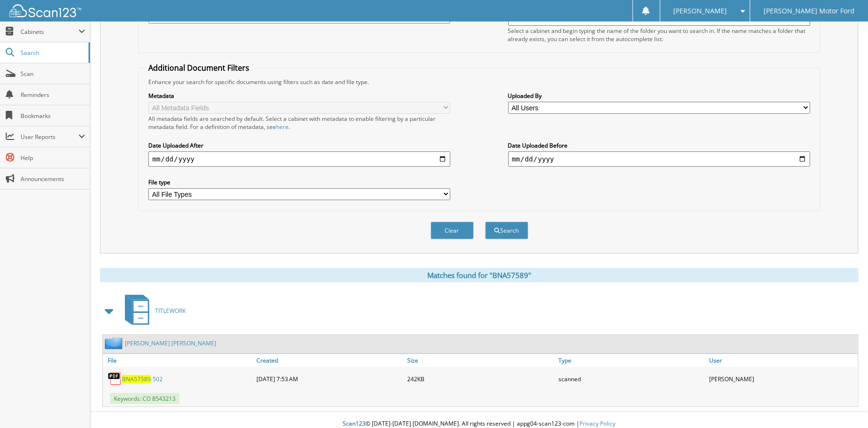 Image resolution: width=868 pixels, height=428 pixels. I want to click on img: PDF.png, so click(115, 379).